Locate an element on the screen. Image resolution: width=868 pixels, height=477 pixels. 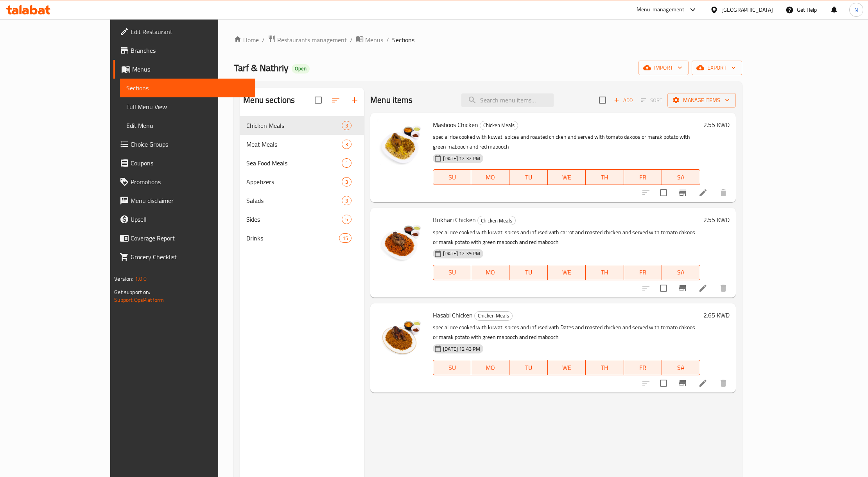
img: Bukhari Chicken is located at coordinates (402, 239).